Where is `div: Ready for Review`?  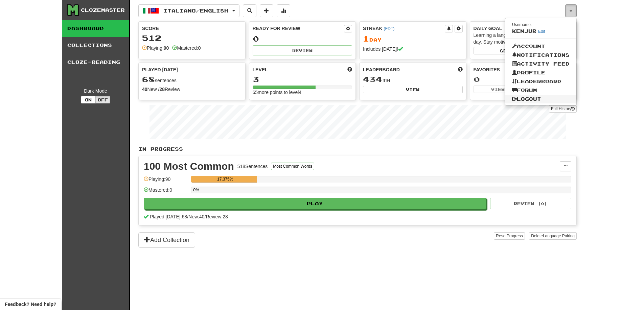
div: Ready for Review is located at coordinates (298, 28).